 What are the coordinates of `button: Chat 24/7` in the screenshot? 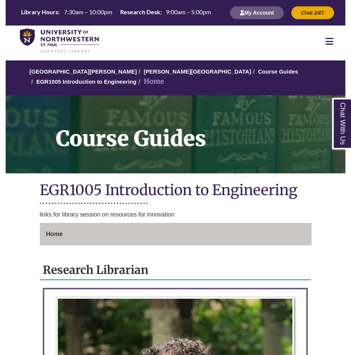 It's located at (313, 13).